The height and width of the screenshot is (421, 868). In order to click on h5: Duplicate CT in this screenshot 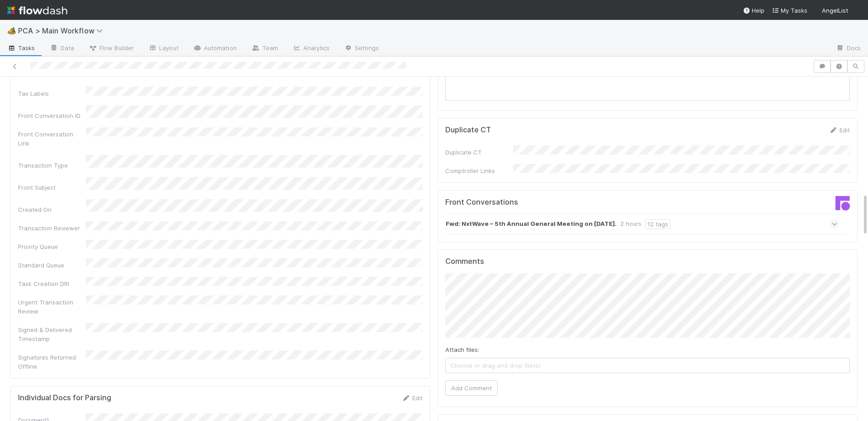, I will do `click(468, 130)`.